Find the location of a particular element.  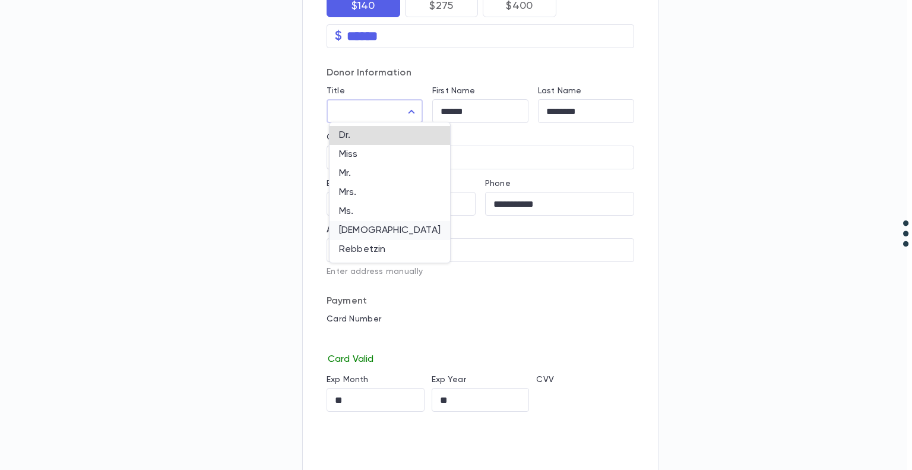

span: Mrs. is located at coordinates (389, 192).